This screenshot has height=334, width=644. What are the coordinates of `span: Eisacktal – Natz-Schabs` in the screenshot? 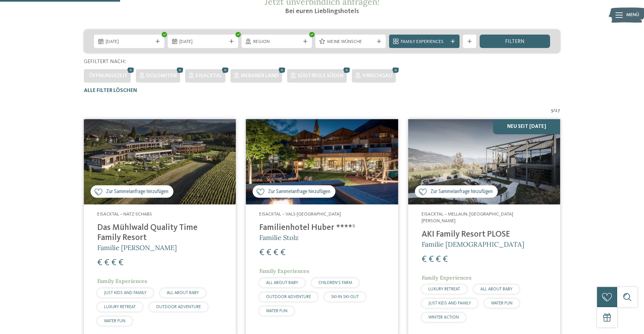 It's located at (124, 214).